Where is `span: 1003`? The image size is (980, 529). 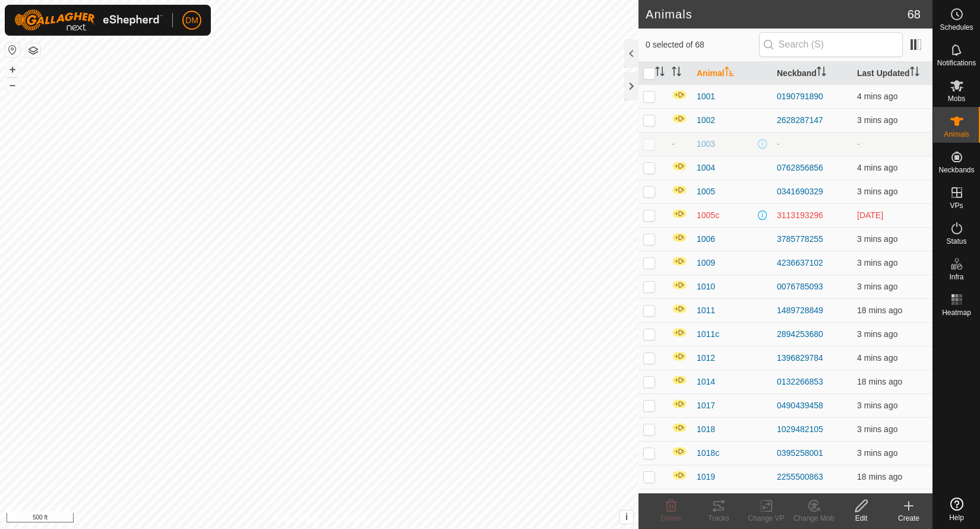 span: 1003 is located at coordinates (706, 144).